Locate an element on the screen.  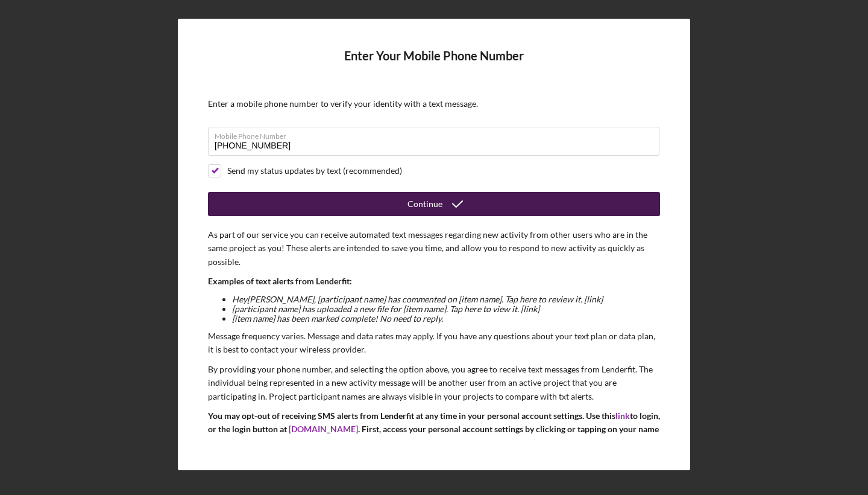
p: By providing your phone number, and selecting the option above, you agree to receive text message... is located at coordinates (434, 383).